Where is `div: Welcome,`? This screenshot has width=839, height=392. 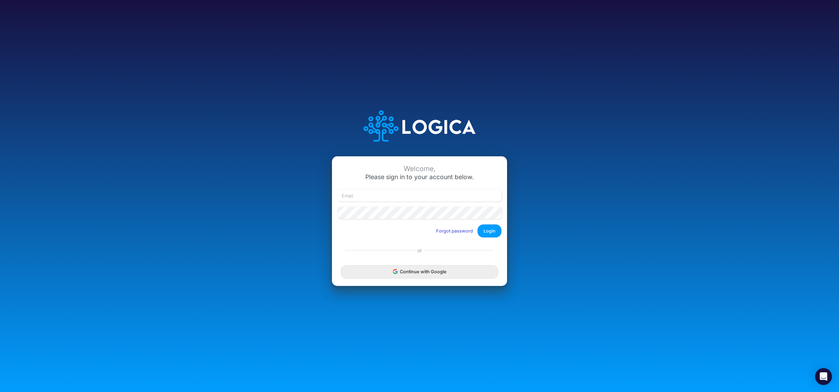
div: Welcome, is located at coordinates (419, 169).